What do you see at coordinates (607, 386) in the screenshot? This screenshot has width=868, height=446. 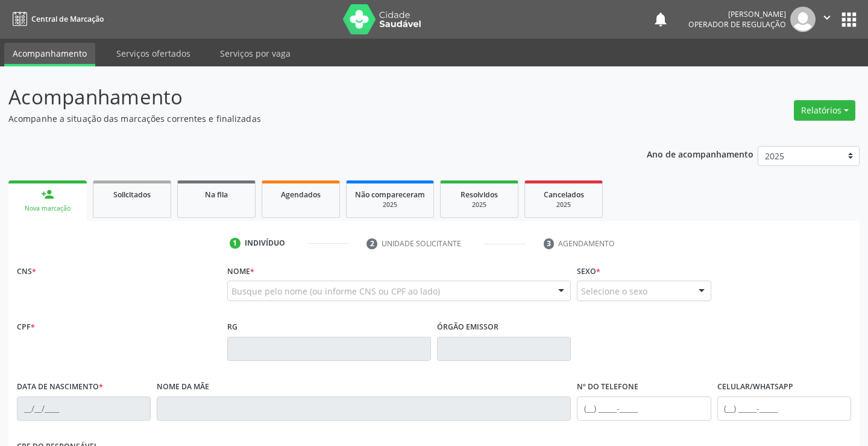 I see `label: Nº do Telefone` at bounding box center [607, 386].